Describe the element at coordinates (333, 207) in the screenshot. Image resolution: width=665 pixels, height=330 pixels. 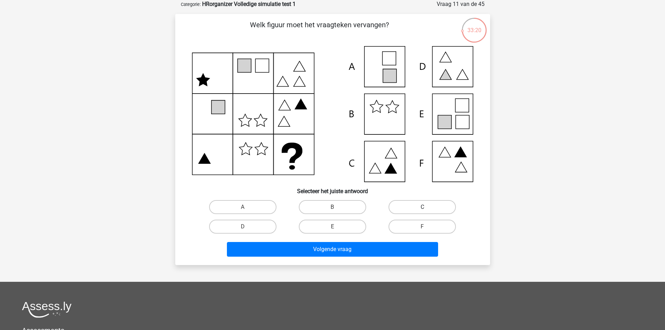
I see `label: B` at that location.